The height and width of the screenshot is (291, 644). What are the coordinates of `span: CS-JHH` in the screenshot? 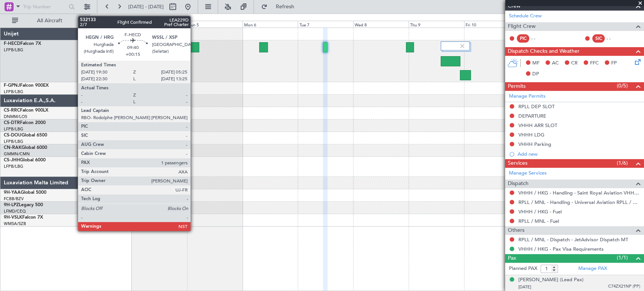 It's located at (12, 160).